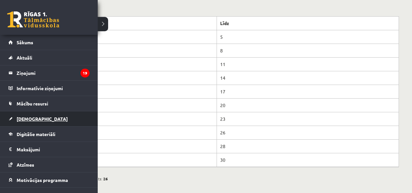 The height and width of the screenshot is (193, 412). Describe the element at coordinates (308, 23) in the screenshot. I see `th: Līdz` at that location.